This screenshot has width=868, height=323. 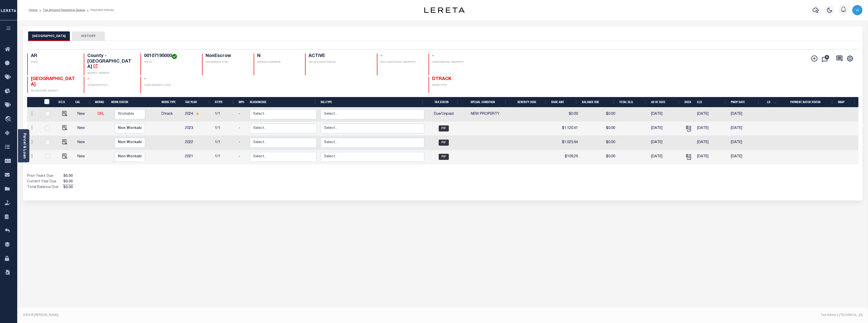 I want to click on th: As of Date: activate to sort column ascending, so click(x=666, y=102).